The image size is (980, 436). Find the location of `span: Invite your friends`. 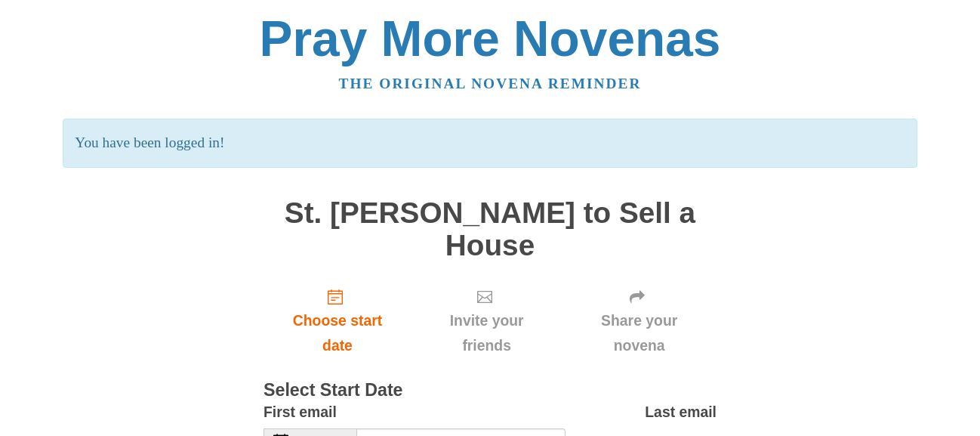

span: Invite your friends is located at coordinates (486, 333).